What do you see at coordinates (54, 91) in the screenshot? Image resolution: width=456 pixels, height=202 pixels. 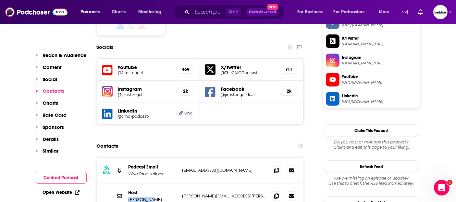 I see `p: Contacts` at bounding box center [54, 91].